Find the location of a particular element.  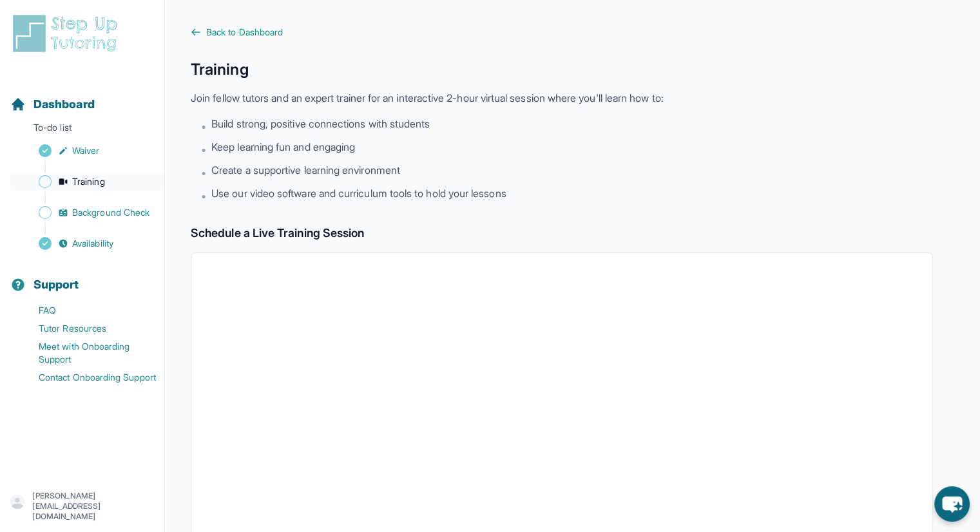

span: Create a supportive learning environment is located at coordinates (306, 170).